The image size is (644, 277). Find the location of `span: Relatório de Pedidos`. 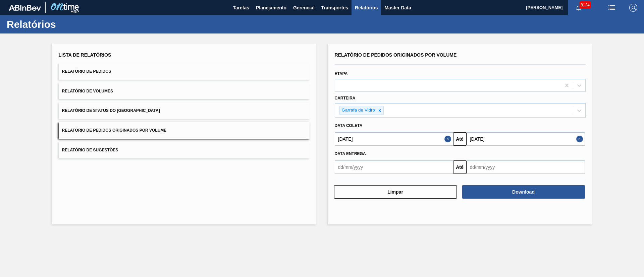

span: Relatório de Pedidos is located at coordinates (86, 71).